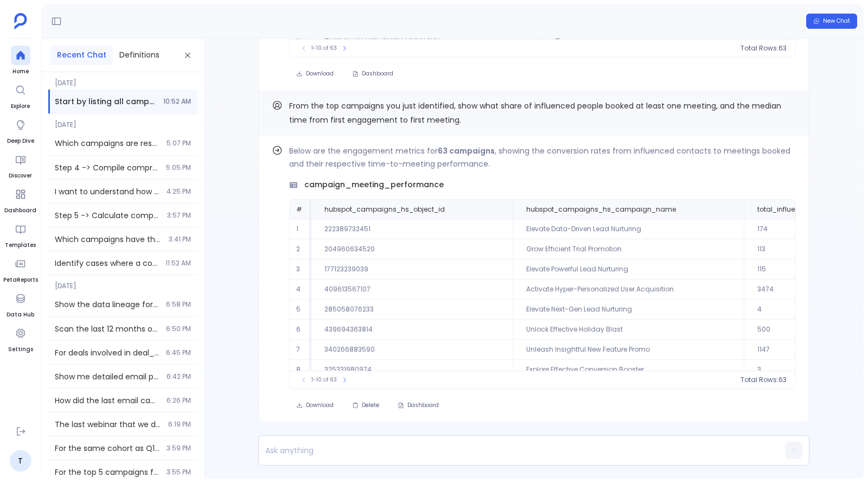  I want to click on span: Home, so click(21, 72).